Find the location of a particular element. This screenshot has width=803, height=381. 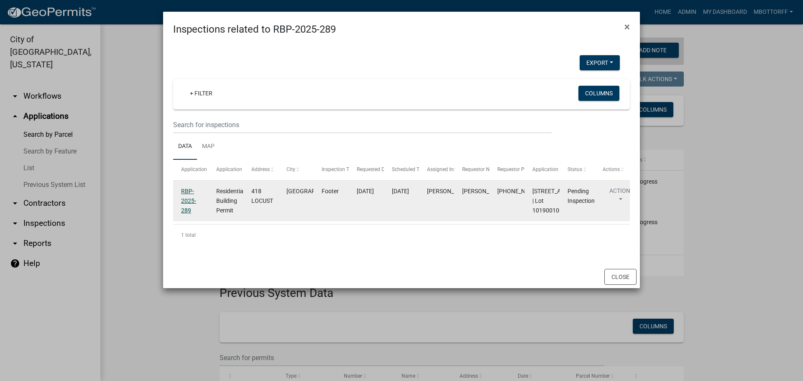

datatable-header-cell: Actions is located at coordinates (612, 170).